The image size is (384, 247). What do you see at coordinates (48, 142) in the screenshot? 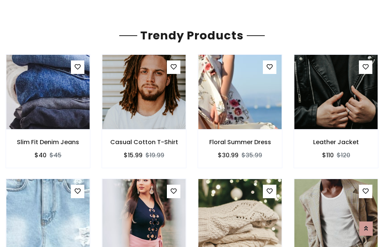
I see `h6: Slim Fit Denim Jeans` at bounding box center [48, 142].